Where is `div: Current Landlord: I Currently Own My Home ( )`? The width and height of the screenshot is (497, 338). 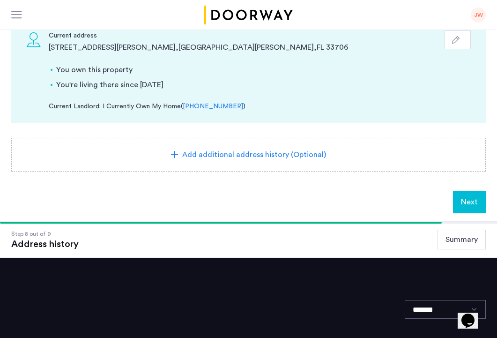
div: Current Landlord: I Currently Own My Home ( ) is located at coordinates (259, 106).